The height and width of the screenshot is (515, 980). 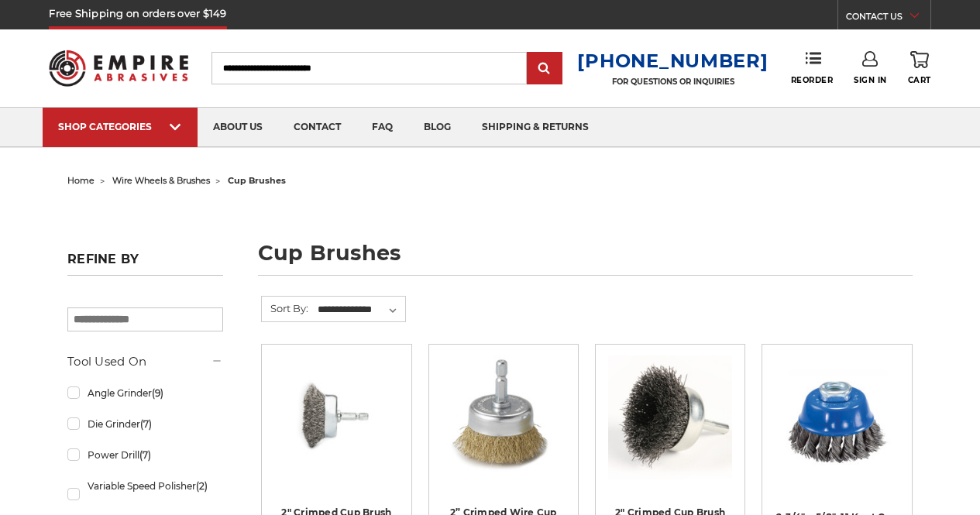 I want to click on span: (2), so click(x=202, y=486).